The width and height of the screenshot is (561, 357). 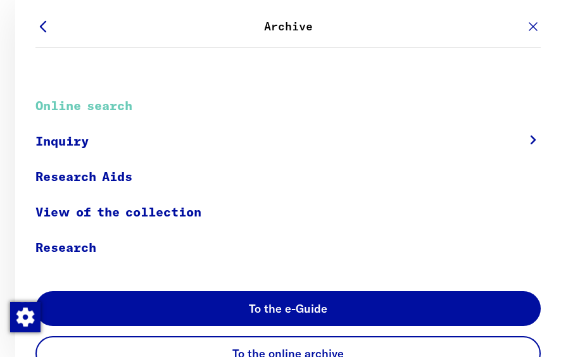 I want to click on p: Archive, so click(x=288, y=26).